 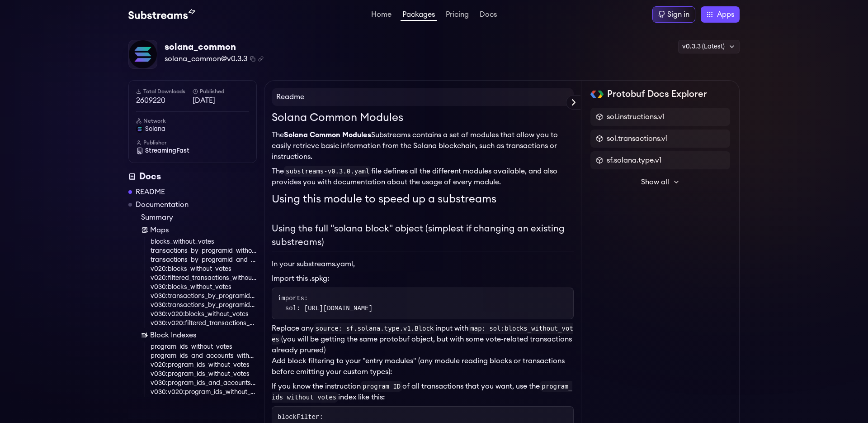 I want to click on a: v030:program_ids_and_accounts_without_votes, so click(x=204, y=383).